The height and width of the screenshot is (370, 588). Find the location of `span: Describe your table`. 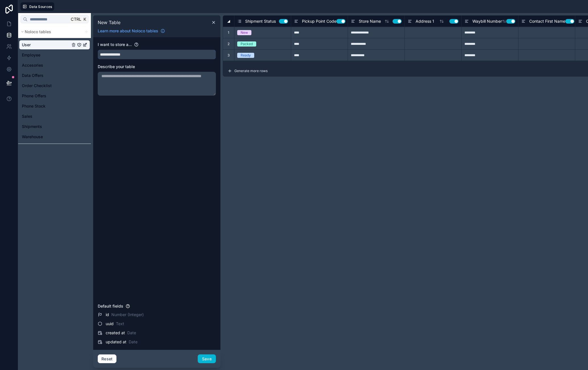

span: Describe your table is located at coordinates (116, 66).